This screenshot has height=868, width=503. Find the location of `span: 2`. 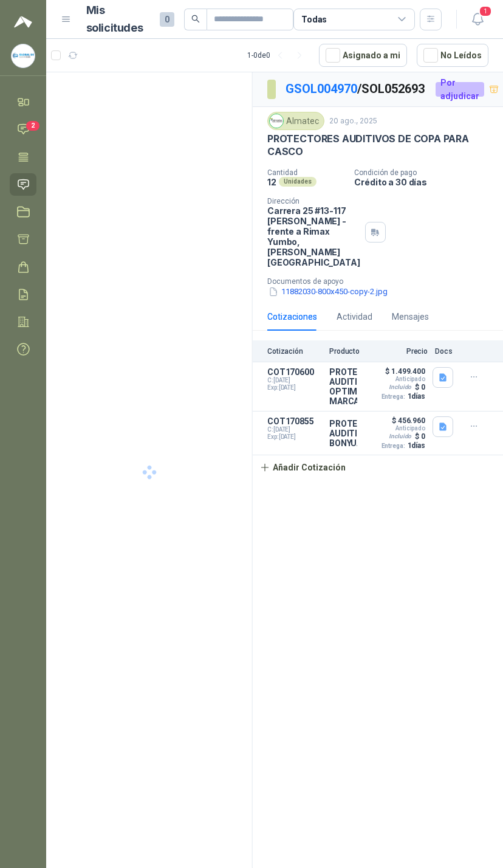

span: 2 is located at coordinates (33, 126).